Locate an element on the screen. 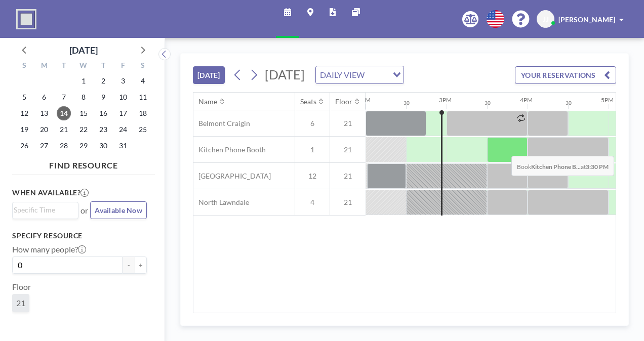 This screenshot has width=644, height=341. span: Thursday, October 16, 2025 is located at coordinates (103, 113).